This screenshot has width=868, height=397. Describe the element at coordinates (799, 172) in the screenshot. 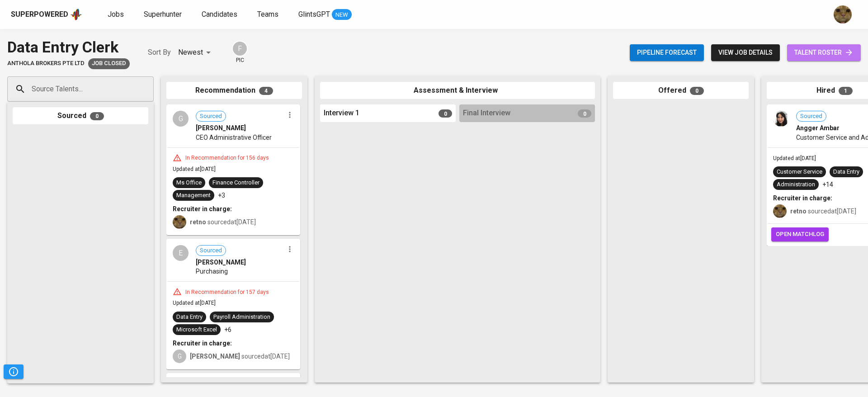

I see `div: Customer Service` at that location.